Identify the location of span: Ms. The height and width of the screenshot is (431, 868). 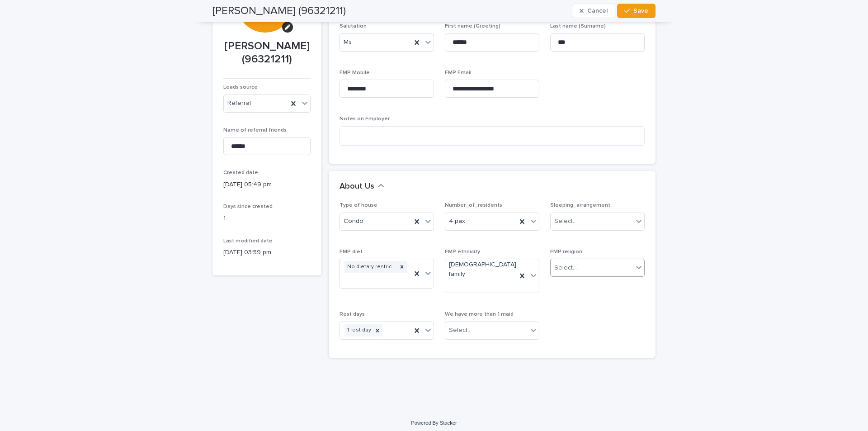
(348, 42).